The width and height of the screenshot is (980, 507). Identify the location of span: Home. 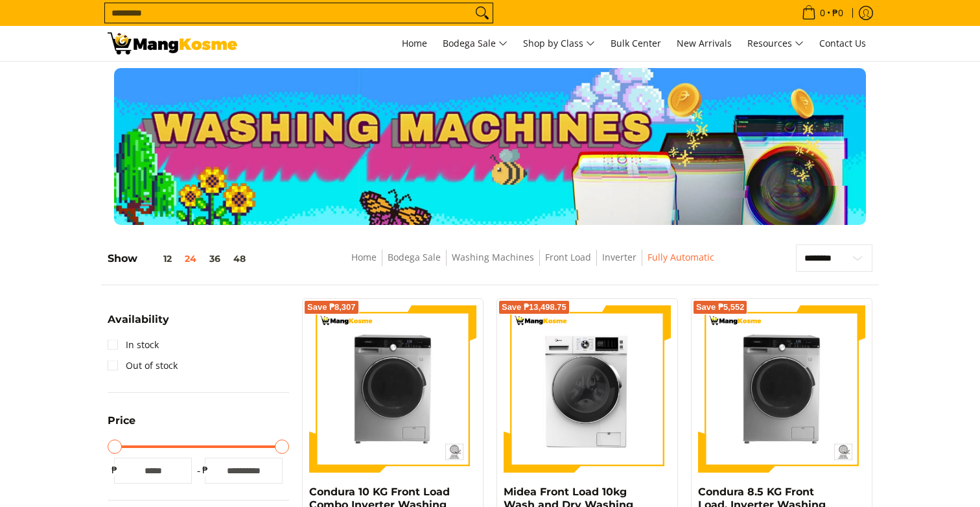
(414, 43).